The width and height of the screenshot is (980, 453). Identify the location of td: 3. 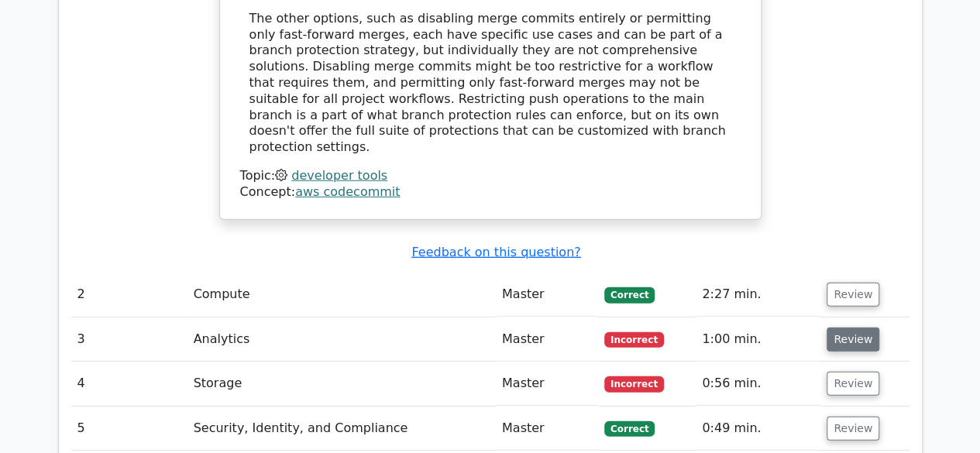
(129, 339).